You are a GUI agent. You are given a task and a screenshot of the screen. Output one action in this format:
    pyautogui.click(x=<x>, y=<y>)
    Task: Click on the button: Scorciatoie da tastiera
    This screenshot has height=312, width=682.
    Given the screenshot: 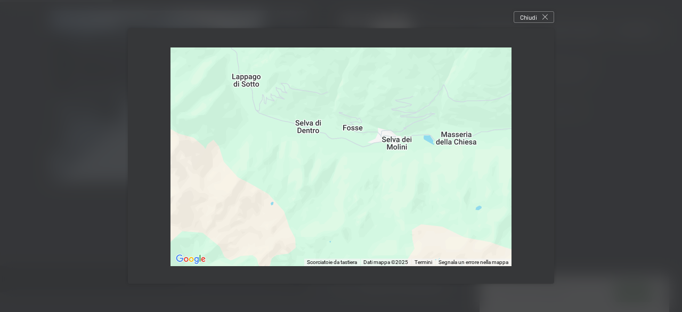 What is the action you would take?
    pyautogui.click(x=332, y=262)
    